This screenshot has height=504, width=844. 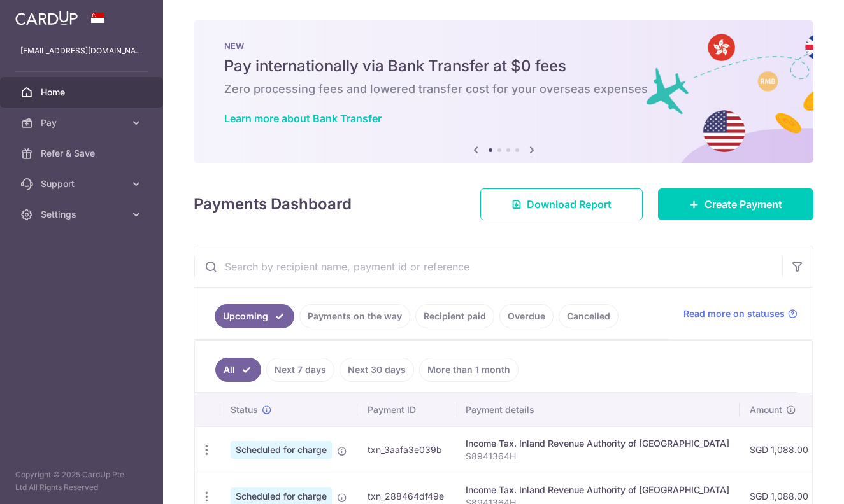 What do you see at coordinates (406, 410) in the screenshot?
I see `th: Payment ID` at bounding box center [406, 410].